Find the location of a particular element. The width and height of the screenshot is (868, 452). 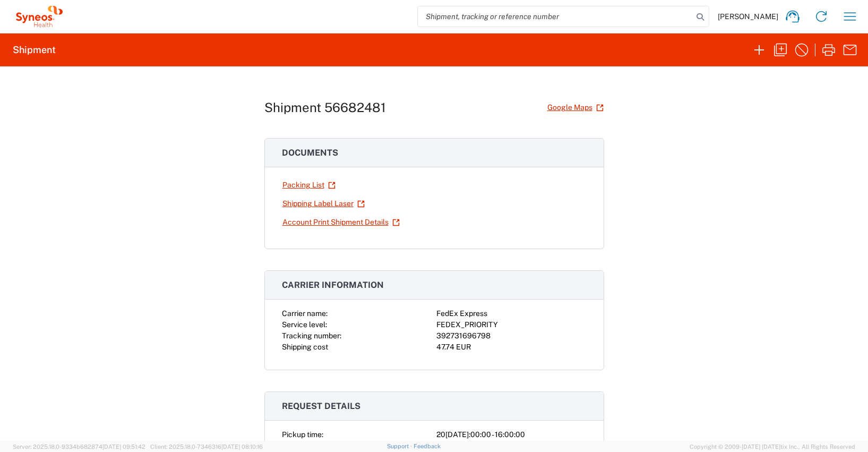

a: Account Print Shipment Details is located at coordinates (341, 222).